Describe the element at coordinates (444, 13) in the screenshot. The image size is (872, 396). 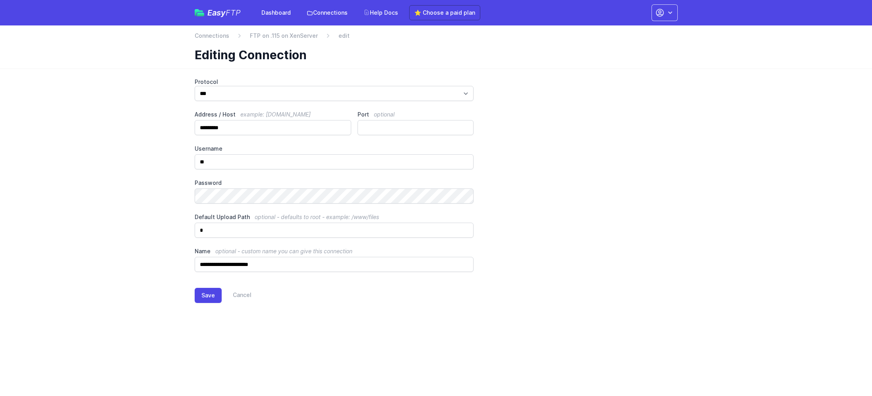
I see `a: ⭐ Choose a paid plan` at that location.